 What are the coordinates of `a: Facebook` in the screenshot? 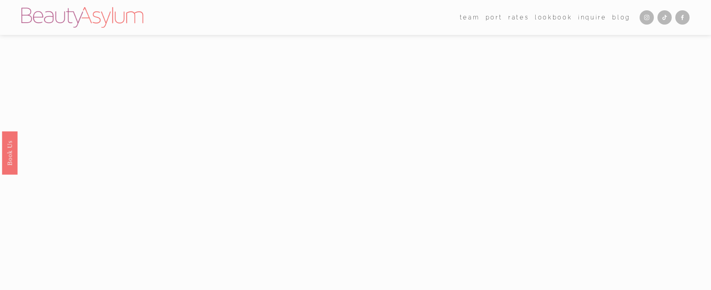 It's located at (683, 17).